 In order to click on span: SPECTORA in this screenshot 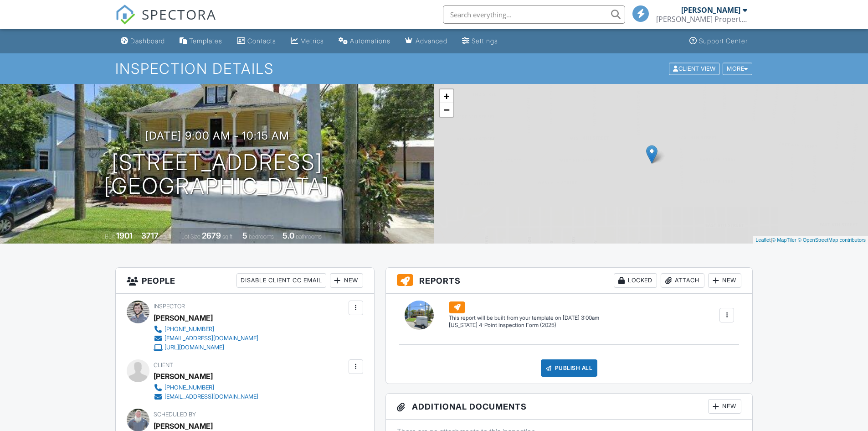, I will do `click(179, 14)`.